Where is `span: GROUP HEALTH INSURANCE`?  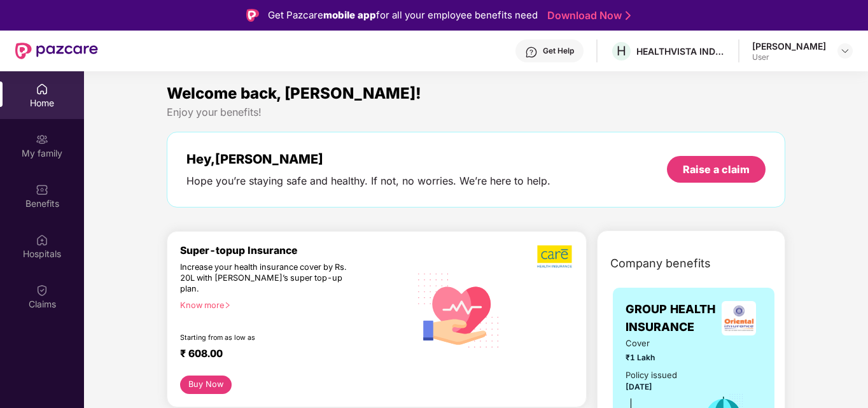 span: GROUP HEALTH INSURANCE is located at coordinates (671, 318).